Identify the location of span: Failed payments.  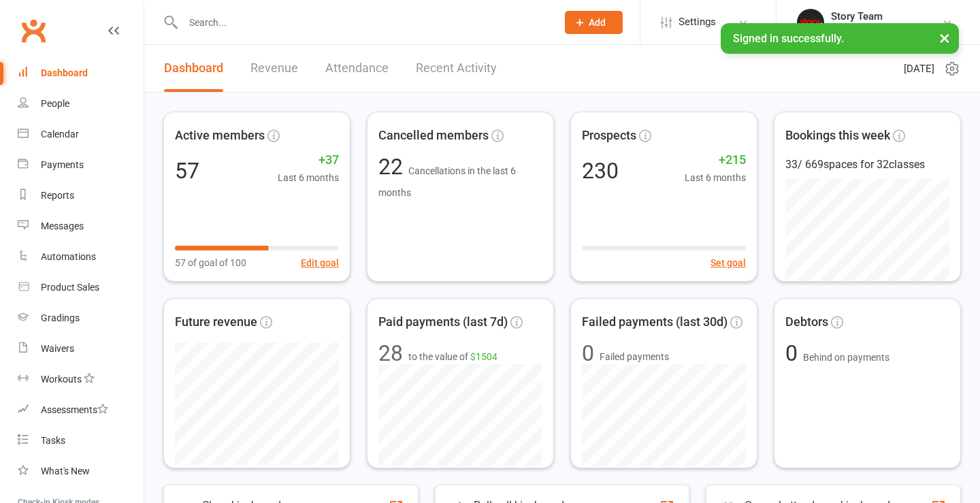
(634, 357).